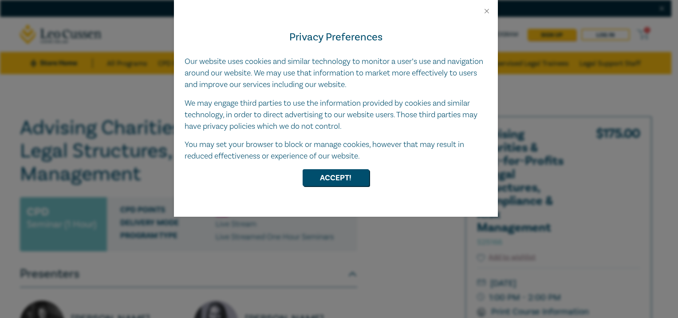  What do you see at coordinates (336, 73) in the screenshot?
I see `p: Our website uses cookies and similar technology to monitor a user’s use and navigation around our...` at bounding box center [336, 73].